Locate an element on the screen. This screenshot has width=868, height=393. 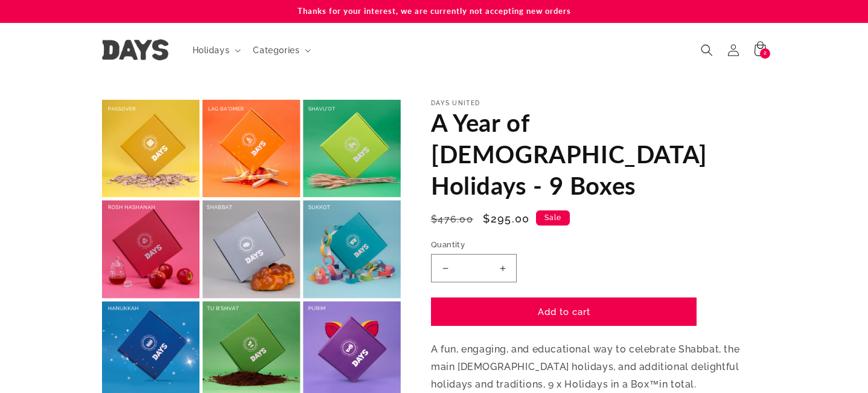
span: ™ is located at coordinates (654, 383).